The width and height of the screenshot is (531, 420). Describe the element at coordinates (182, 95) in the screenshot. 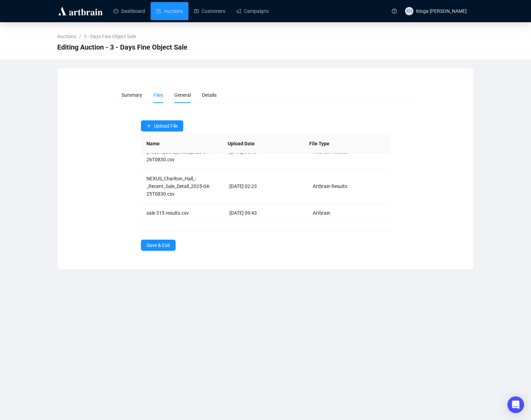

I see `span: General` at that location.